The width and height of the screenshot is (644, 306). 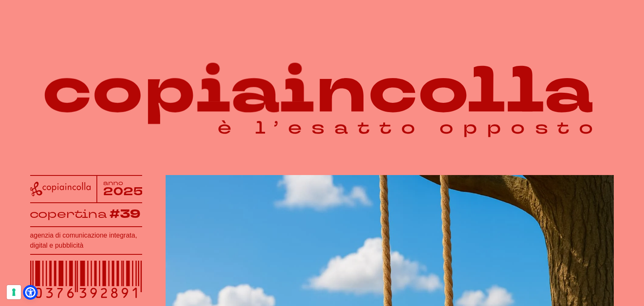 I want to click on button: Le tue preferenze relative al consenso per le tecnologie di tracciamento, so click(x=14, y=292).